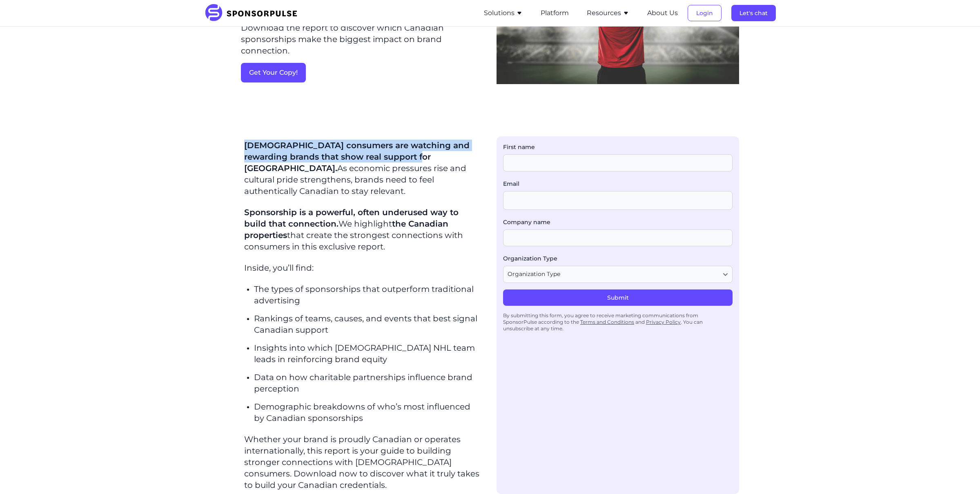 The height and width of the screenshot is (494, 980). Describe the element at coordinates (362, 230) in the screenshot. I see `p: We highlight that create the strongest connections with consumers in this exclusive report.` at that location.